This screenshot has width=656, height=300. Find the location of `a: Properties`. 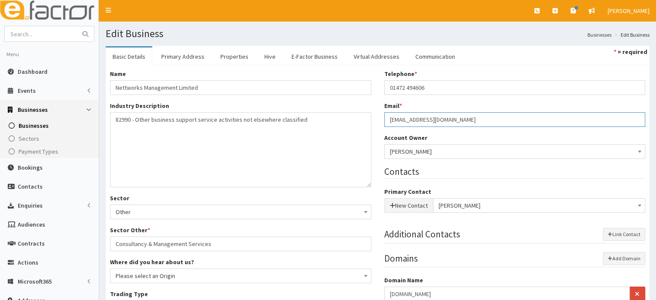

a: Properties is located at coordinates (234, 57).